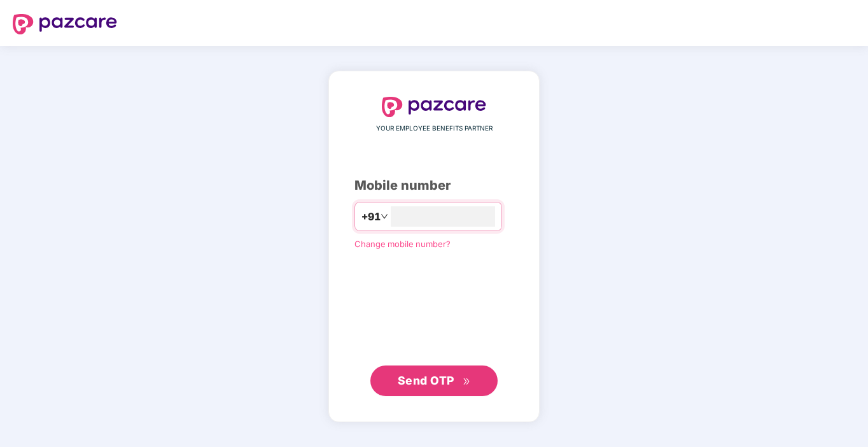  I want to click on span: down, so click(385, 216).